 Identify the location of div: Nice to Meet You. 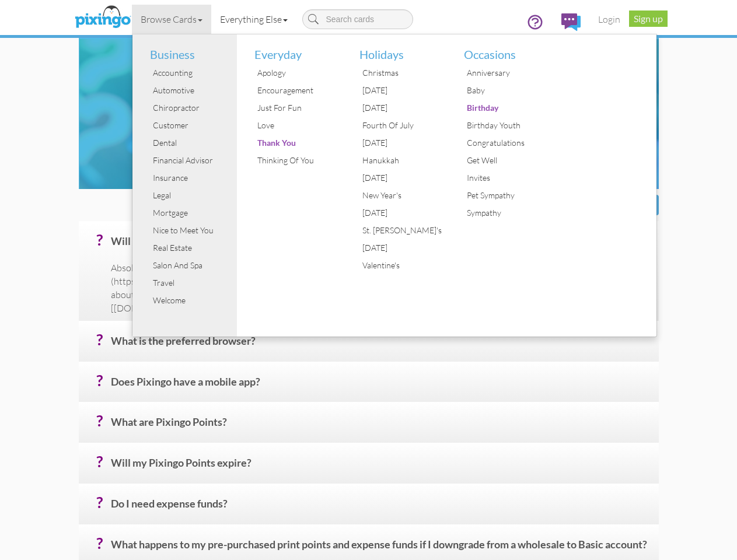
(193, 230).